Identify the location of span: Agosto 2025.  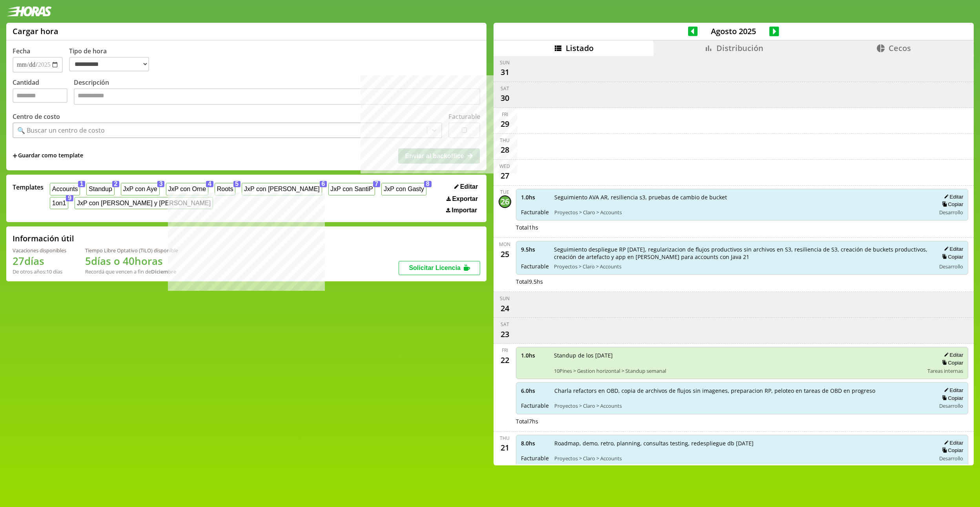
(733, 31).